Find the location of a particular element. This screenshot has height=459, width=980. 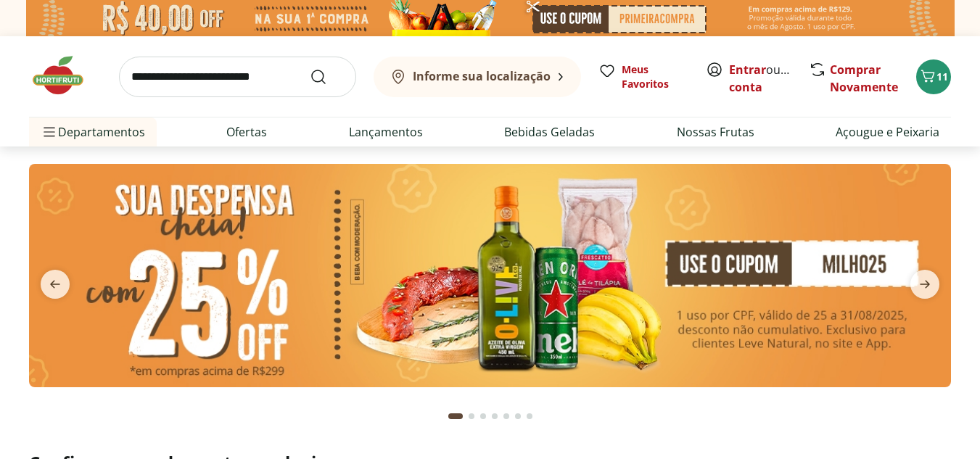

a: Bebidas Geladas is located at coordinates (549, 132).